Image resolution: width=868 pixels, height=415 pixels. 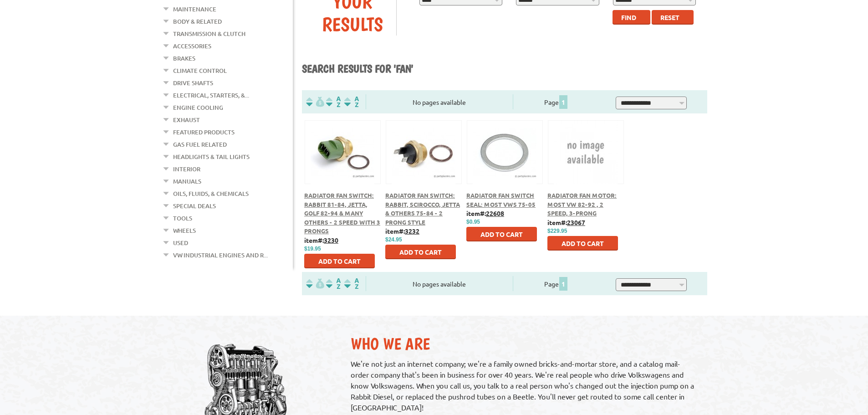 What do you see at coordinates (524, 386) in the screenshot?
I see `p: We're not just an internet company; we're a family owned bricks-and-mortar store, and a catalog m...` at bounding box center [524, 386].